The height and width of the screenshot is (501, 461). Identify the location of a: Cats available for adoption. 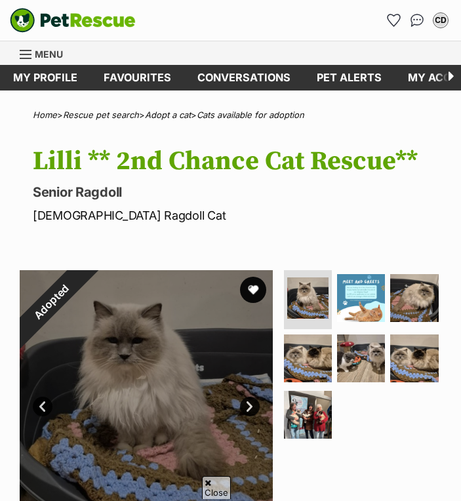
(250, 115).